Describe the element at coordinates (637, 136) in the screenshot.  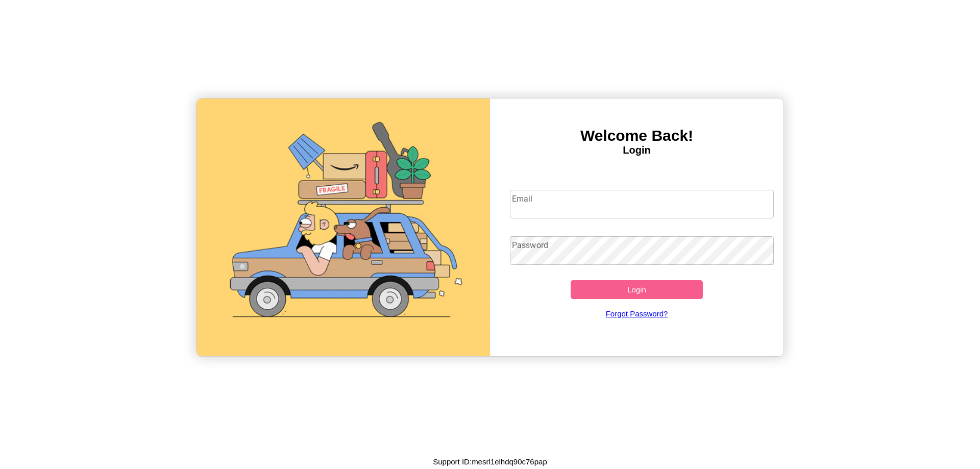
I see `h3: Welcome Back!` at that location.